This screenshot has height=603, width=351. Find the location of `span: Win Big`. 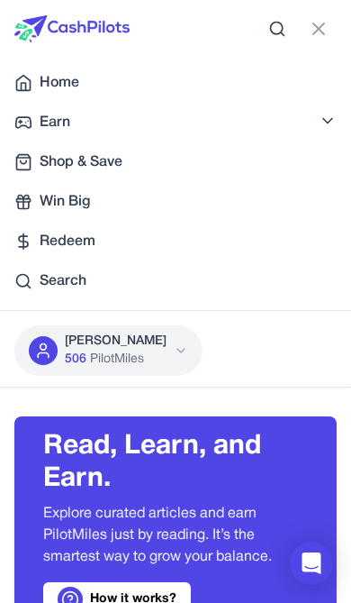

span: Win Big is located at coordinates (65, 202).